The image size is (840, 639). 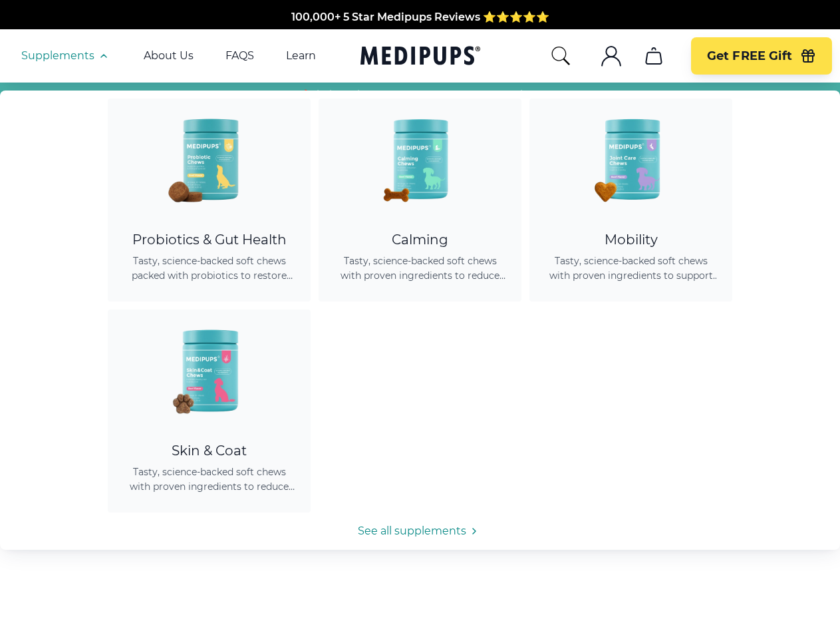 What do you see at coordinates (750, 56) in the screenshot?
I see `span: Get FREE Gift` at bounding box center [750, 56].